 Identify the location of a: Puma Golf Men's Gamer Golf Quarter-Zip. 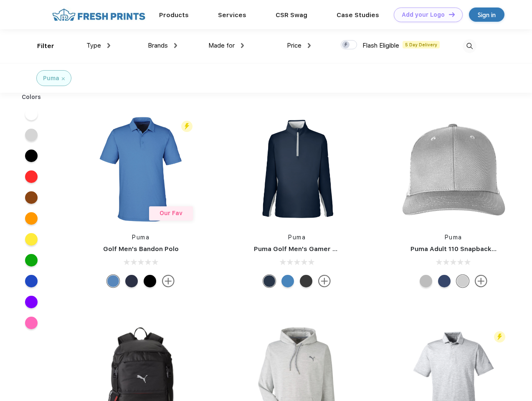
(320, 249).